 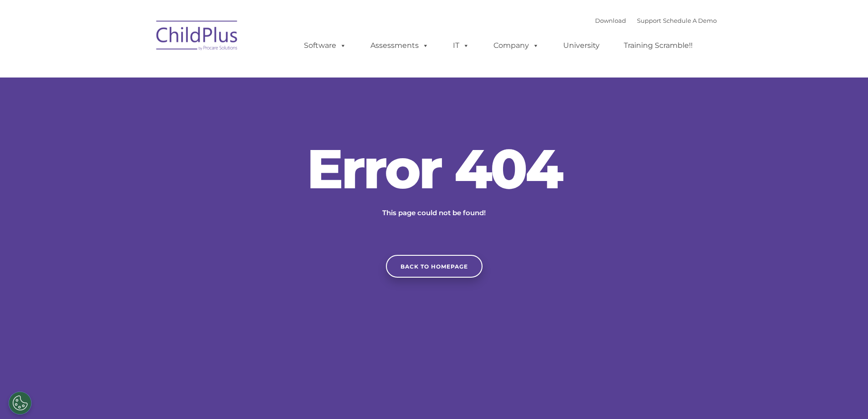 What do you see at coordinates (582, 46) in the screenshot?
I see `a: University` at bounding box center [582, 46].